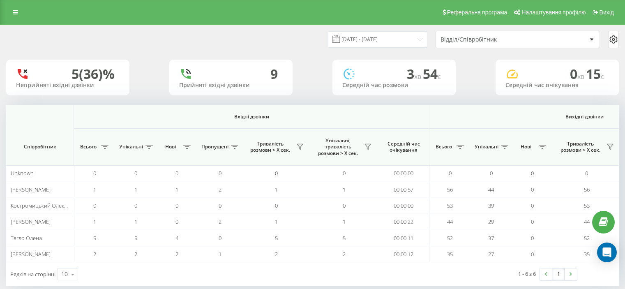  I want to click on div: 1 - 6 з 6, so click(527, 274).